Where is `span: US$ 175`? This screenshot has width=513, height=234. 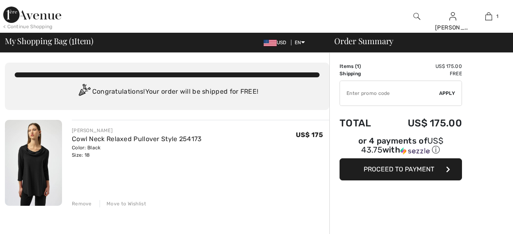
span: US$ 175 is located at coordinates (309, 134).